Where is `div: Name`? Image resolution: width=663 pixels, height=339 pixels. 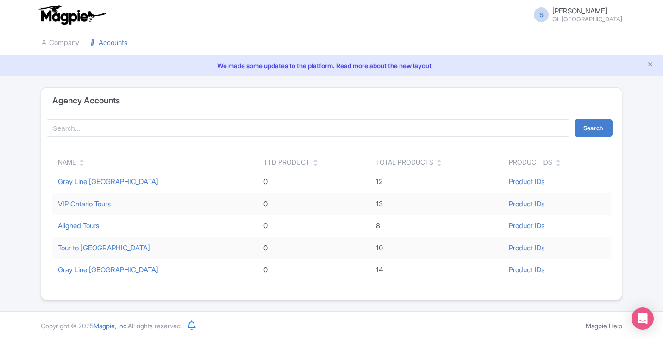 div: Name is located at coordinates (67, 162).